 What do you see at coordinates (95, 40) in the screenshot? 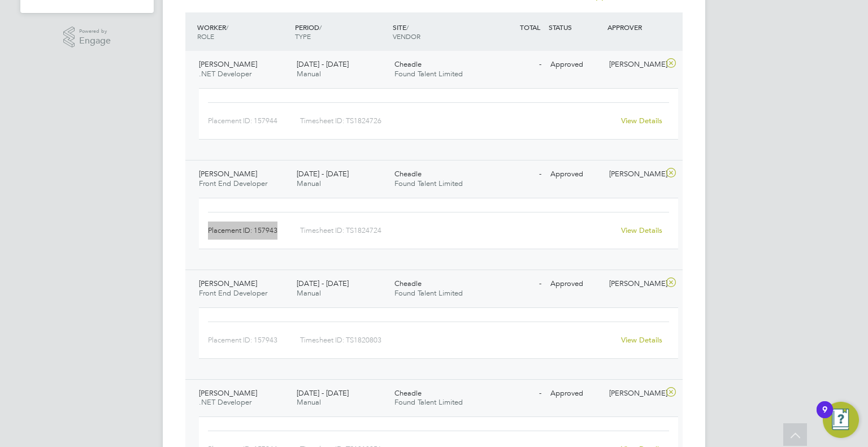
I see `span: Engage` at bounding box center [95, 40].